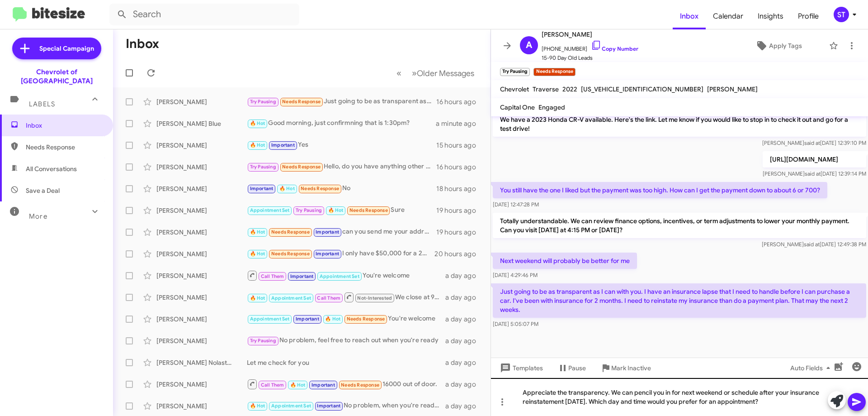  Describe the element at coordinates (142, 44) in the screenshot. I see `h1: Inbox` at that location.